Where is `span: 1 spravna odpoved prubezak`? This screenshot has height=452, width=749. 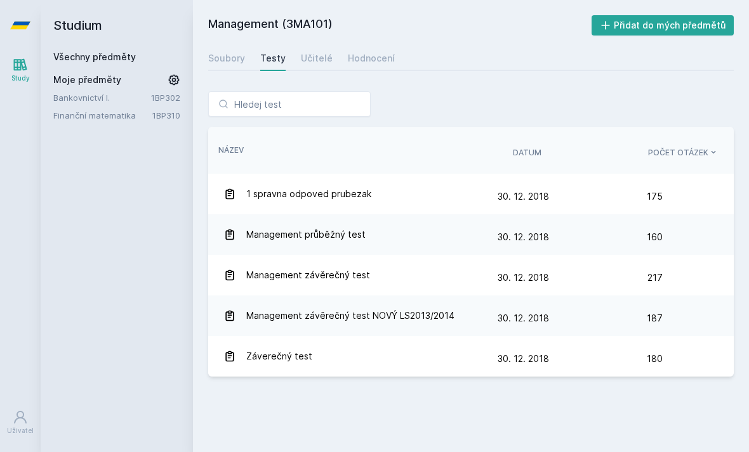
span: 1 spravna odpoved prubezak is located at coordinates (308, 194).